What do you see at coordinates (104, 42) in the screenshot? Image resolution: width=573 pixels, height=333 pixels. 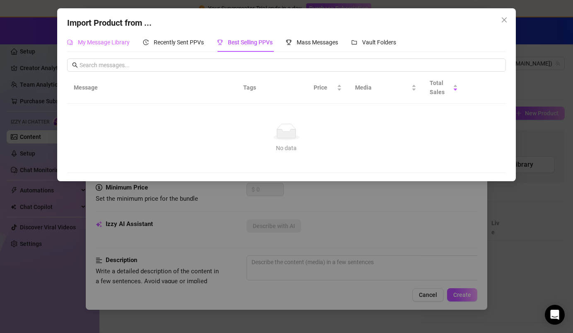 I see `span: My Message Library` at bounding box center [104, 42].